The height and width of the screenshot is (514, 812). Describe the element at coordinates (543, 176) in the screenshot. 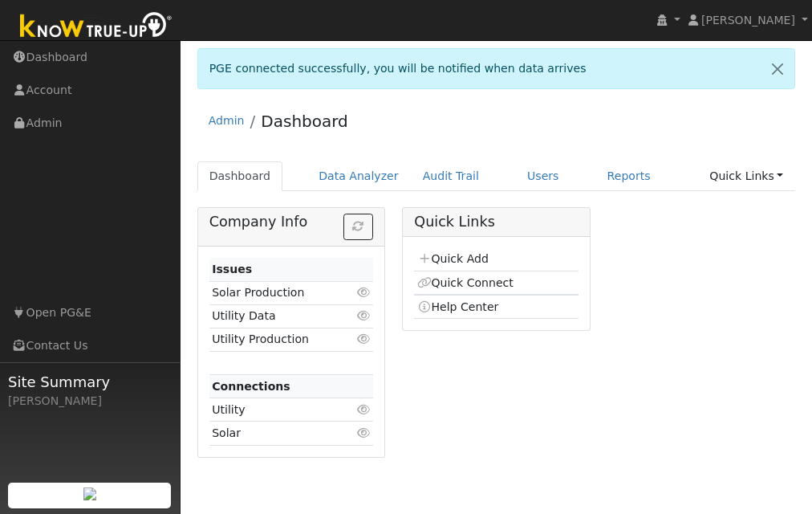

I see `a: Users` at that location.